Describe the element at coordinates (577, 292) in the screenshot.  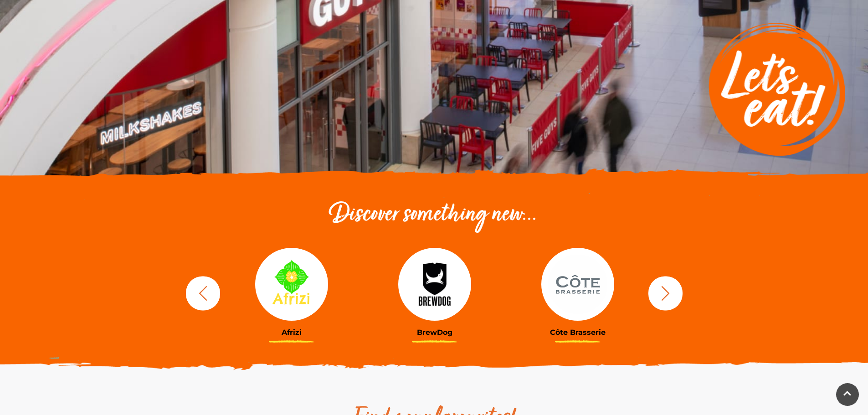
I see `a: Côte Brasserie` at that location.